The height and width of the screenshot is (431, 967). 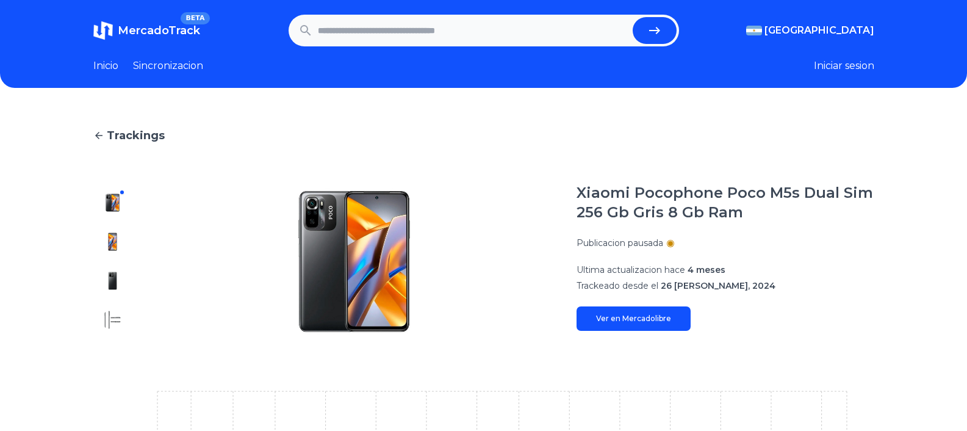 I want to click on button: Iniciar sesion, so click(x=844, y=66).